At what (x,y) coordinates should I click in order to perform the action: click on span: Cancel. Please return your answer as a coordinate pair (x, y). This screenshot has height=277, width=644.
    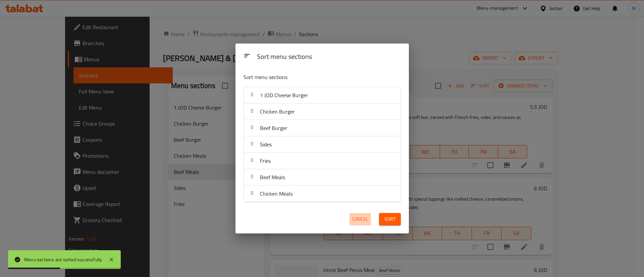
    Looking at the image, I should click on (360, 219).